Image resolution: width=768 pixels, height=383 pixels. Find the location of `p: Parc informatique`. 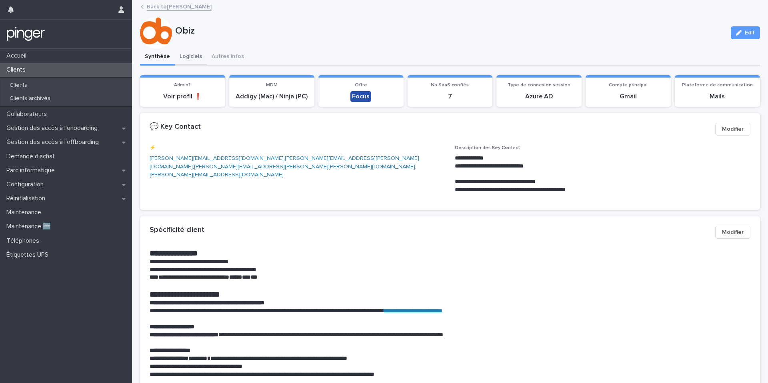

p: Parc informatique is located at coordinates (32, 170).